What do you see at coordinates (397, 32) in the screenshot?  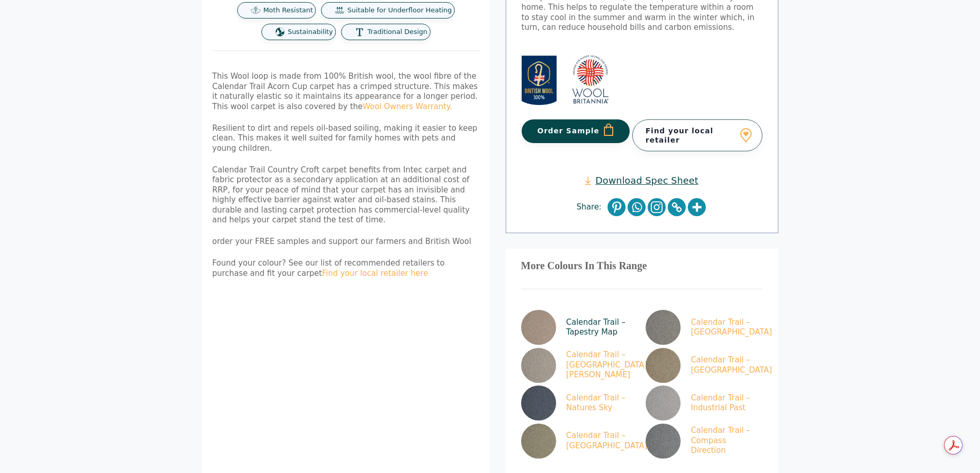 I see `span: Traditional Design` at bounding box center [397, 32].